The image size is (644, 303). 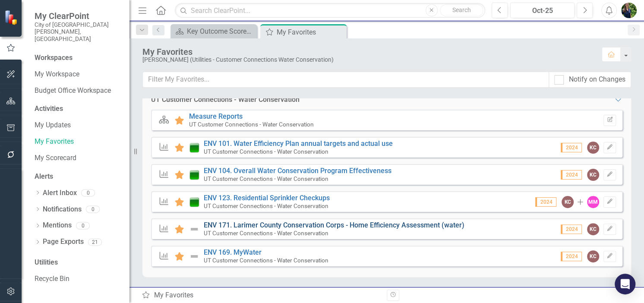 What do you see at coordinates (542, 10) in the screenshot?
I see `button: Oct-25` at bounding box center [542, 10].